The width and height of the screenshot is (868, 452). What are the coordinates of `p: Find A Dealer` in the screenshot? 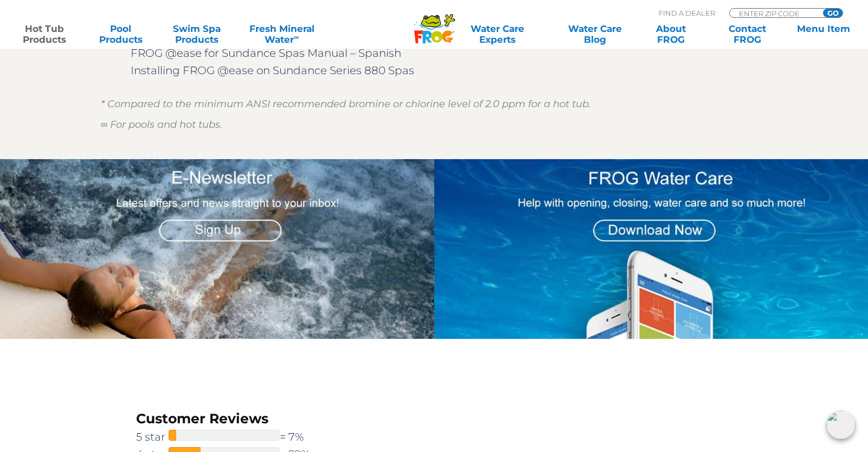 It's located at (687, 13).